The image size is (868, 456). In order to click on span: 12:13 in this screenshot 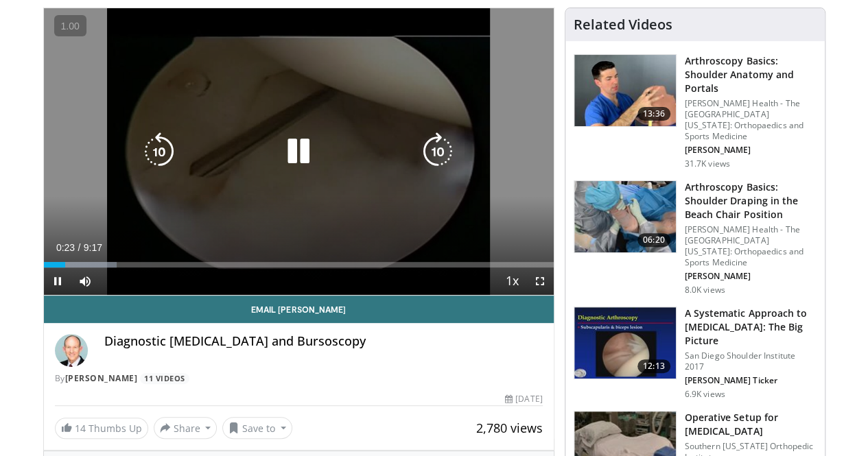, I will do `click(654, 367)`.